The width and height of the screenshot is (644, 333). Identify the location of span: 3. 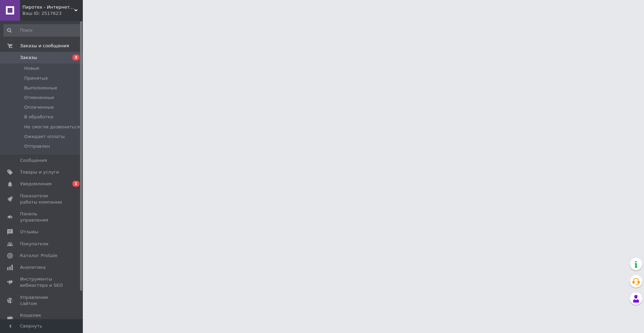
(76, 57).